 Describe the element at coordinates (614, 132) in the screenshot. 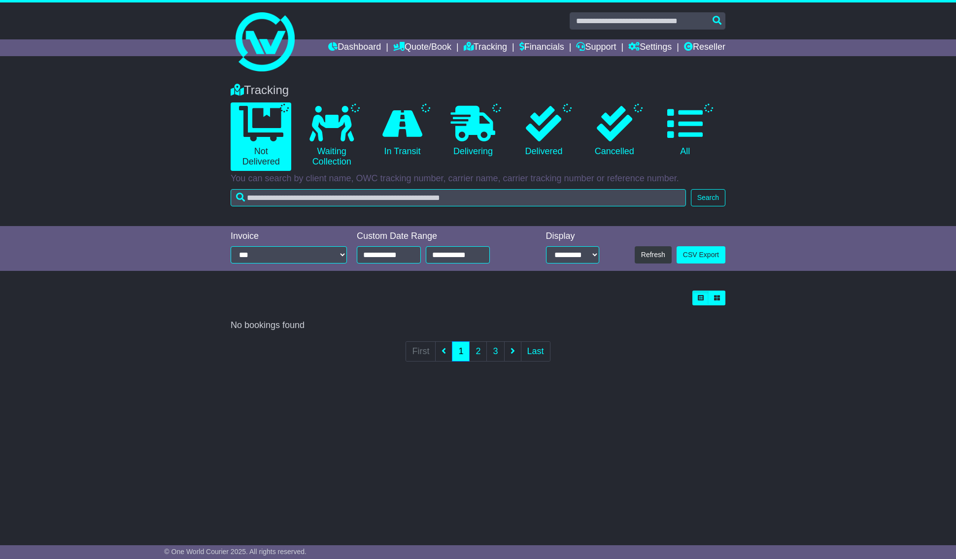

I see `a: Cancelled` at that location.